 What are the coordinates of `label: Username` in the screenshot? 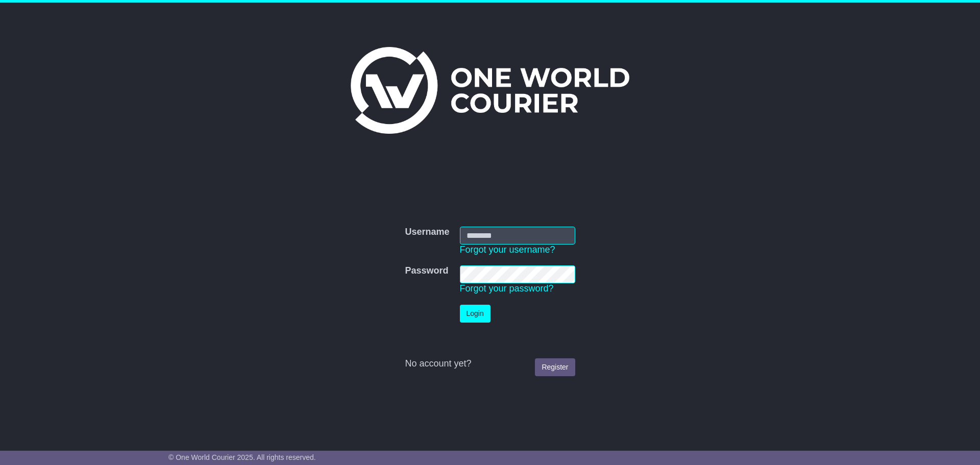 It's located at (426, 232).